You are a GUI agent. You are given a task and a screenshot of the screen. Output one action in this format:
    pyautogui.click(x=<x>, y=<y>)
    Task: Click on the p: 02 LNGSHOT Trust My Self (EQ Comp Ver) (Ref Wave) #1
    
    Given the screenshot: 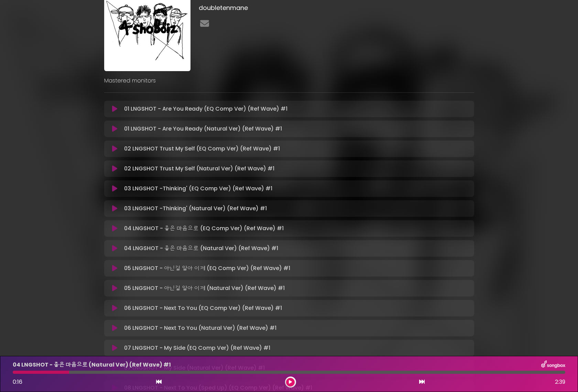 What is the action you would take?
    pyautogui.click(x=202, y=149)
    